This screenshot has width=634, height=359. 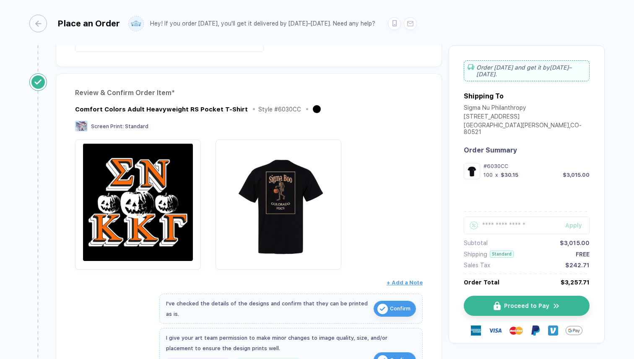 What do you see at coordinates (536, 166) in the screenshot?
I see `div: #6030CC` at bounding box center [536, 166].